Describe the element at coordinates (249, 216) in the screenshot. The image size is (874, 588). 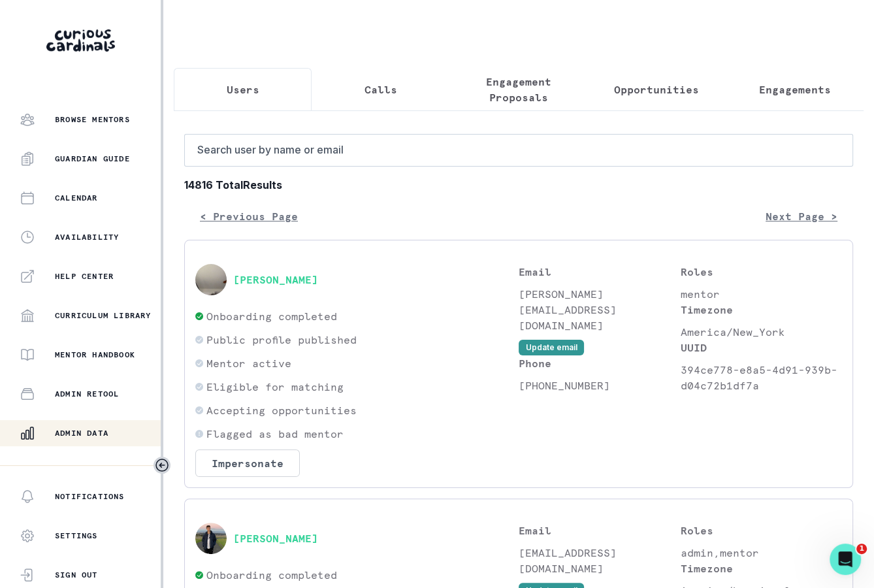
I see `button: < Previous Page` at that location.